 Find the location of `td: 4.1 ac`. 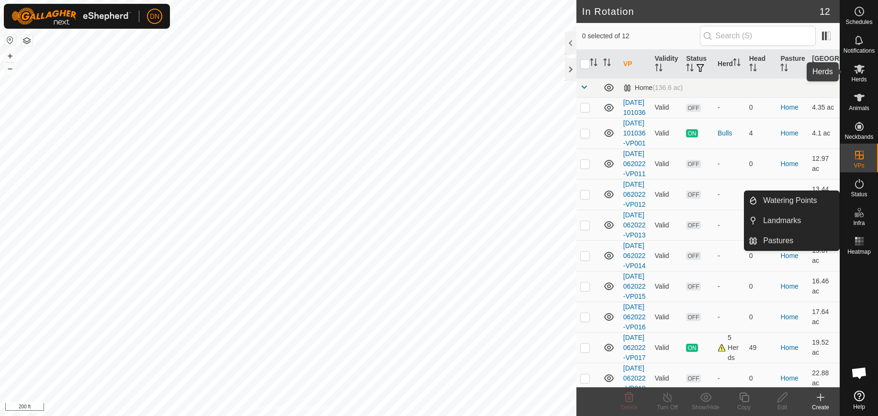

td: 4.1 ac is located at coordinates (824, 133).